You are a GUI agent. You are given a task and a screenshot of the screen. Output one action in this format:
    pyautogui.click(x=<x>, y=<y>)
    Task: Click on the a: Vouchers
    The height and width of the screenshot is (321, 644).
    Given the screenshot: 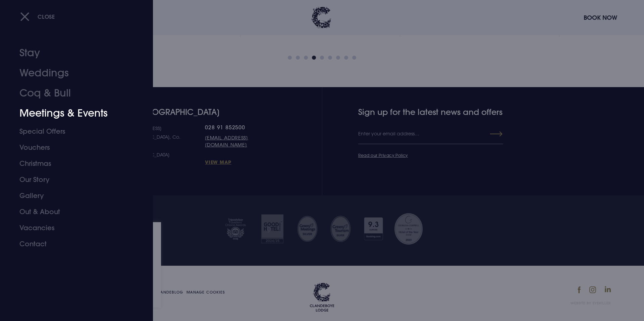 What is the action you would take?
    pyautogui.click(x=73, y=148)
    